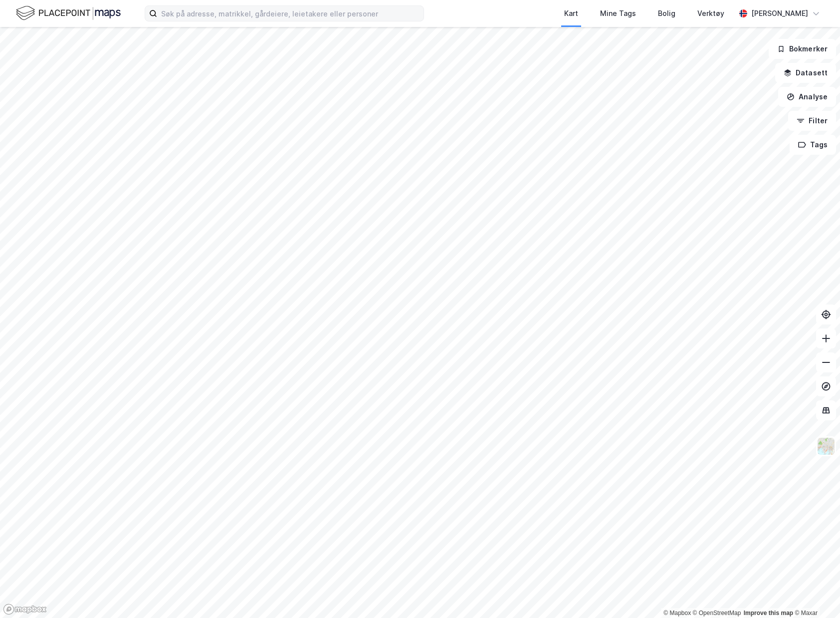  What do you see at coordinates (815, 594) in the screenshot?
I see `div: Kontrollprogram for chat` at bounding box center [815, 594].